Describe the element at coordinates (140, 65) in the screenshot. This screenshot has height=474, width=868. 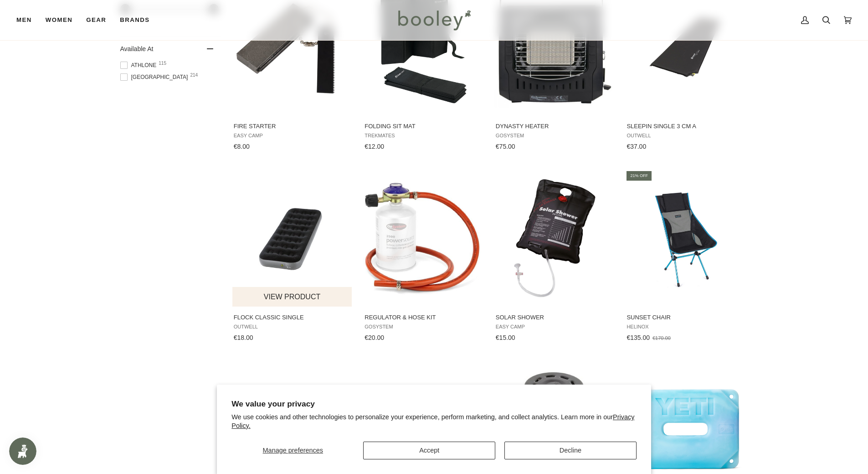
I see `span: Athlone` at that location.